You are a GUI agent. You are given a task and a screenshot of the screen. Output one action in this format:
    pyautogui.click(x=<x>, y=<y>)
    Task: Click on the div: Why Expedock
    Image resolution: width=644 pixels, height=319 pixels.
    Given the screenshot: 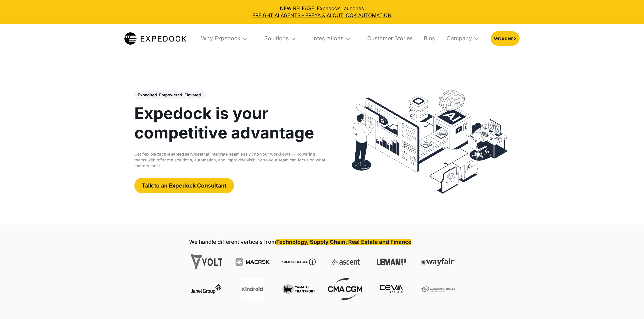 What is the action you would take?
    pyautogui.click(x=221, y=38)
    